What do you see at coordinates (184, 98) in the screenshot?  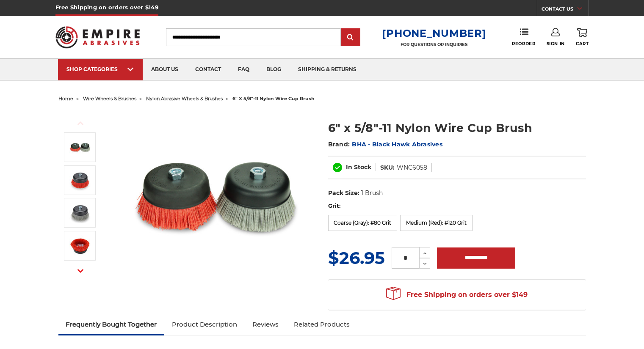 I see `span: nylon abrasive wheels & brushes` at bounding box center [184, 98].